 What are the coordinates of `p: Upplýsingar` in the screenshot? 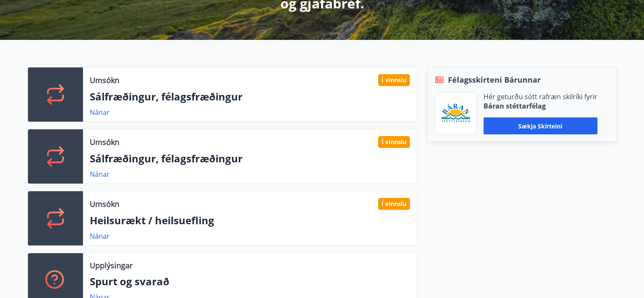 It's located at (111, 265).